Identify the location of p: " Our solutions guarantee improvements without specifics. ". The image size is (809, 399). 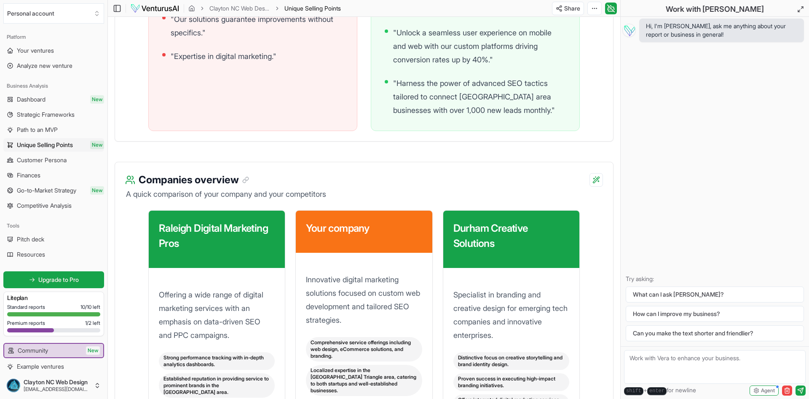
(257, 26).